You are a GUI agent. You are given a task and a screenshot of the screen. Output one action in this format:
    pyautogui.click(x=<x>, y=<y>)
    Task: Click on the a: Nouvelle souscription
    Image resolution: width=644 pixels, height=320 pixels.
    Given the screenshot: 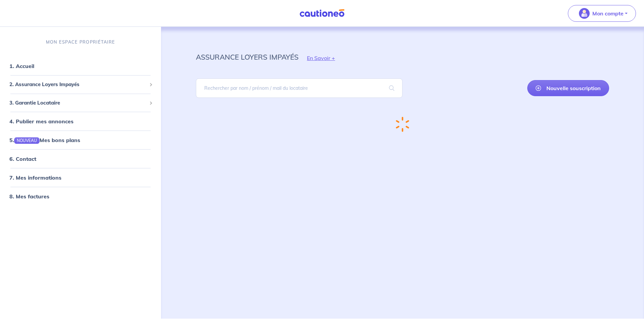 What is the action you would take?
    pyautogui.click(x=568, y=88)
    